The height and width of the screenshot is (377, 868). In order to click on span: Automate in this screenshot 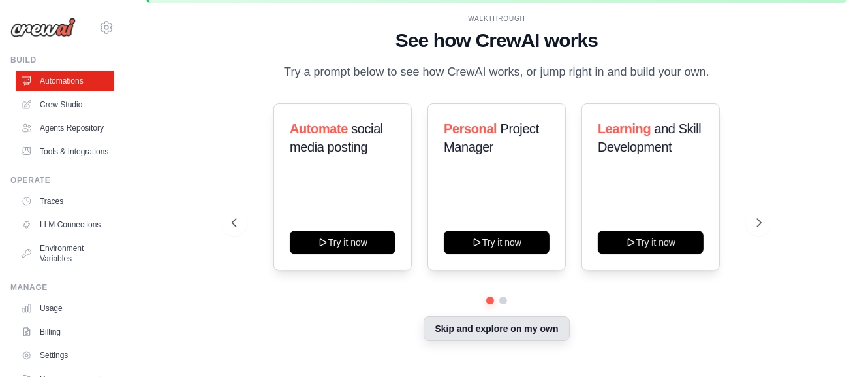, I will do `click(318, 129)`.